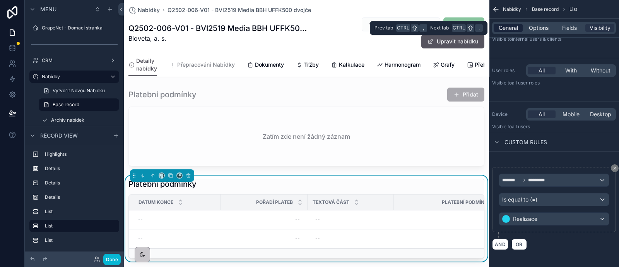 Image resolution: width=619 pixels, height=267 pixels. Describe the element at coordinates (202, 65) in the screenshot. I see `a: Přepracování Nabídky` at that location.